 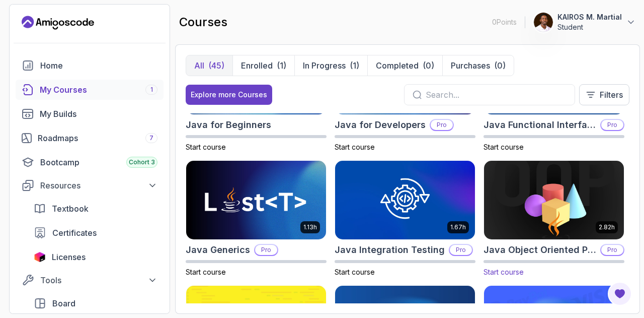 What do you see at coordinates (229, 94) in the screenshot?
I see `button: Explore more Courses` at bounding box center [229, 94].